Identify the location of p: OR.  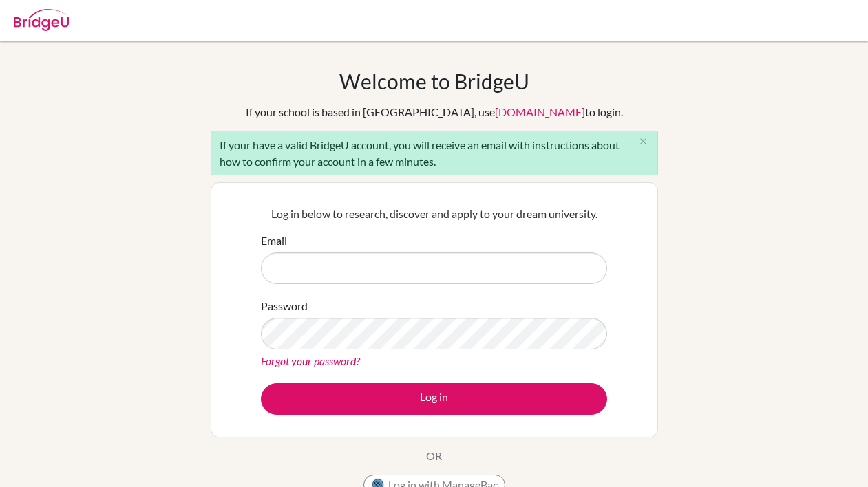
(434, 457).